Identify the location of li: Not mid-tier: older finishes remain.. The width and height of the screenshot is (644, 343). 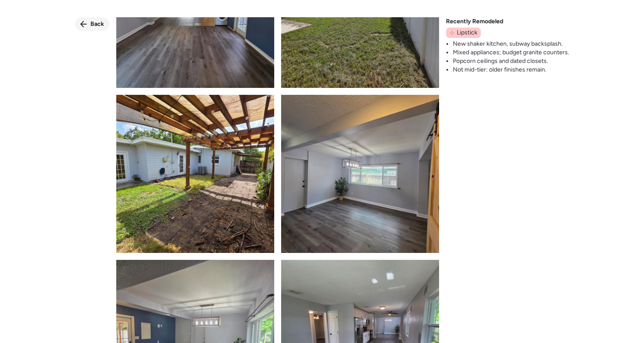
(511, 70).